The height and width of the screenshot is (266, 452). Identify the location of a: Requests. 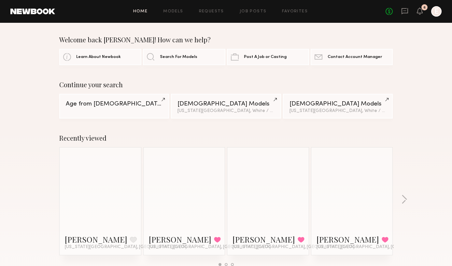
(211, 11).